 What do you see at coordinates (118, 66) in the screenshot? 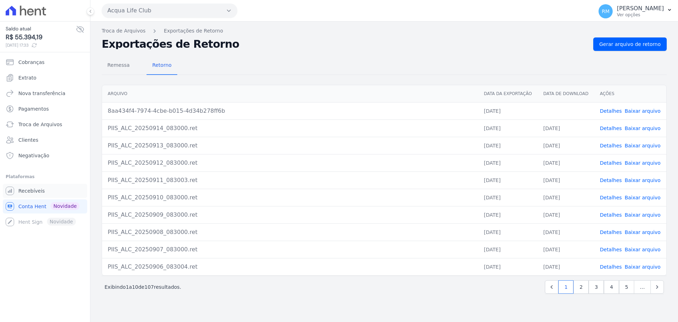
I see `a: Remessa` at bounding box center [118, 66].